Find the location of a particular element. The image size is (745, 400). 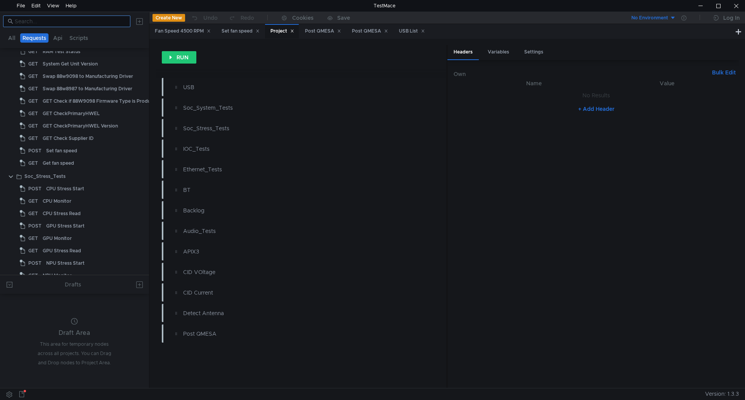

div: Backlog is located at coordinates (282, 211).